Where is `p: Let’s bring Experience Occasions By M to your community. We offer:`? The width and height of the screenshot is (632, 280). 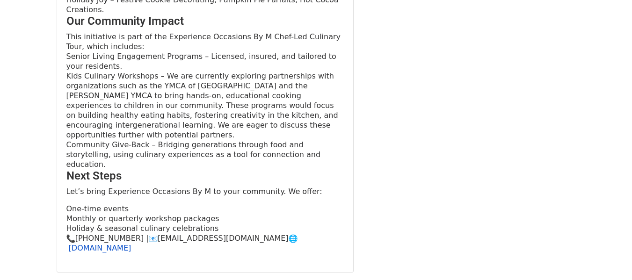 p: Let’s bring Experience Occasions By M to your community. We offer: is located at coordinates (205, 191).